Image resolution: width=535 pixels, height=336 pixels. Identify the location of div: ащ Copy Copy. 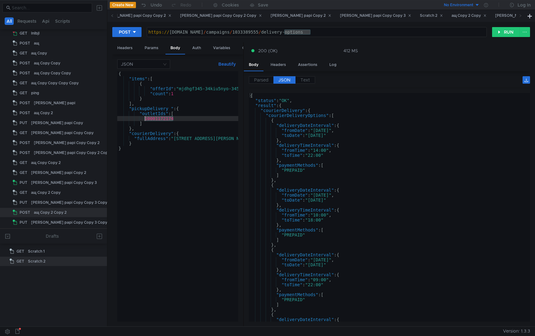
(47, 63).